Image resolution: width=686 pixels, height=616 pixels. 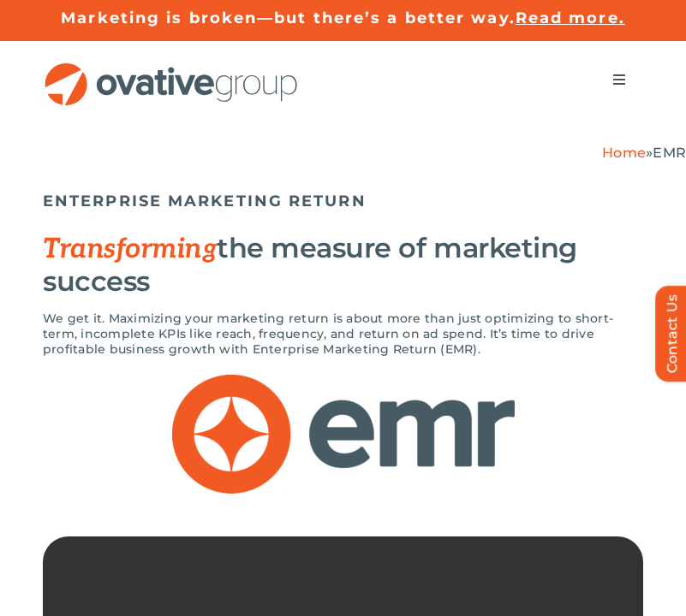 What do you see at coordinates (668, 152) in the screenshot?
I see `span: EMR` at bounding box center [668, 152].